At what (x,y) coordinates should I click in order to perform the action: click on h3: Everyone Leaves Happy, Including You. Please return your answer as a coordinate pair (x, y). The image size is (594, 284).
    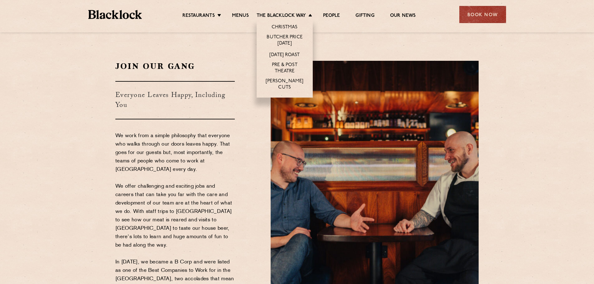
    Looking at the image, I should click on (175, 100).